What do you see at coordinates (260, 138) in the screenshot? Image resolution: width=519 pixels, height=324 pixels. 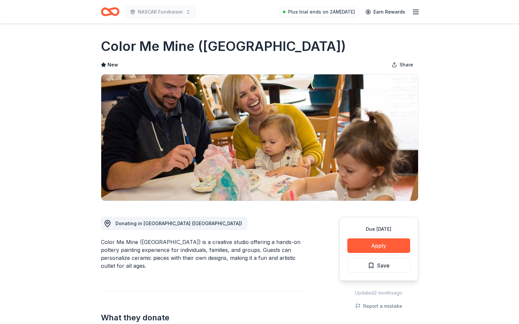 I see `img: Image for Color Me Mine (Las Vegas)` at bounding box center [260, 138].